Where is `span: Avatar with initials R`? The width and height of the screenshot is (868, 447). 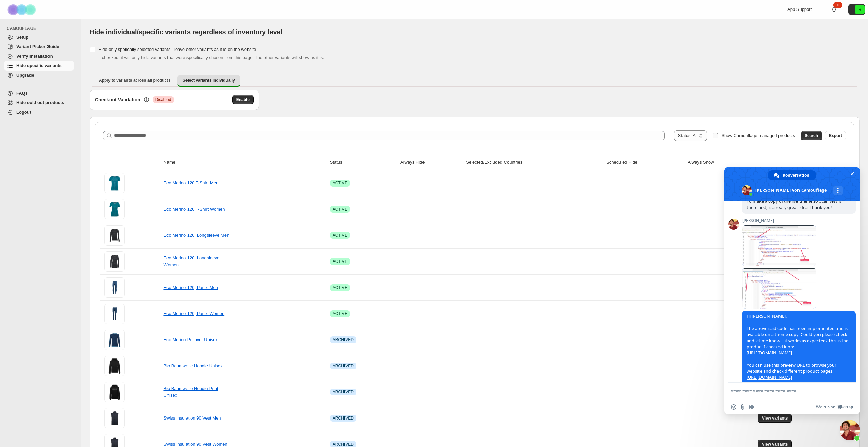
span: Avatar with initials R is located at coordinates (860, 10).